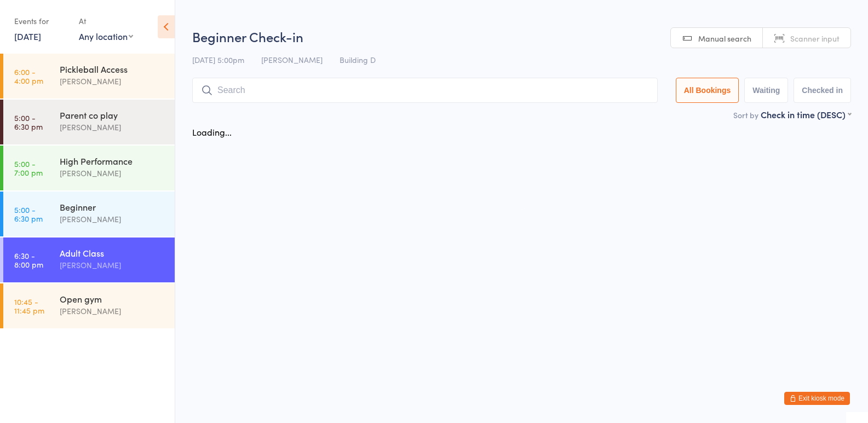 Image resolution: width=868 pixels, height=423 pixels. I want to click on time: 6:00 - 4:00 pm, so click(28, 76).